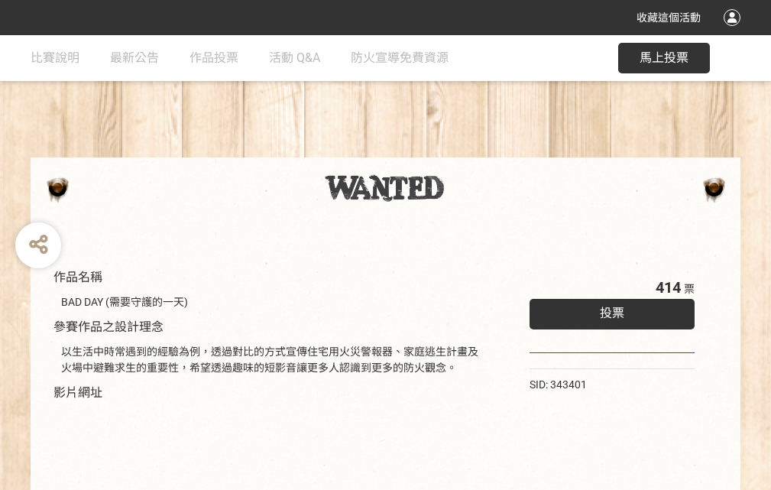 The image size is (771, 490). Describe the element at coordinates (135, 58) in the screenshot. I see `a: 最新公告` at that location.